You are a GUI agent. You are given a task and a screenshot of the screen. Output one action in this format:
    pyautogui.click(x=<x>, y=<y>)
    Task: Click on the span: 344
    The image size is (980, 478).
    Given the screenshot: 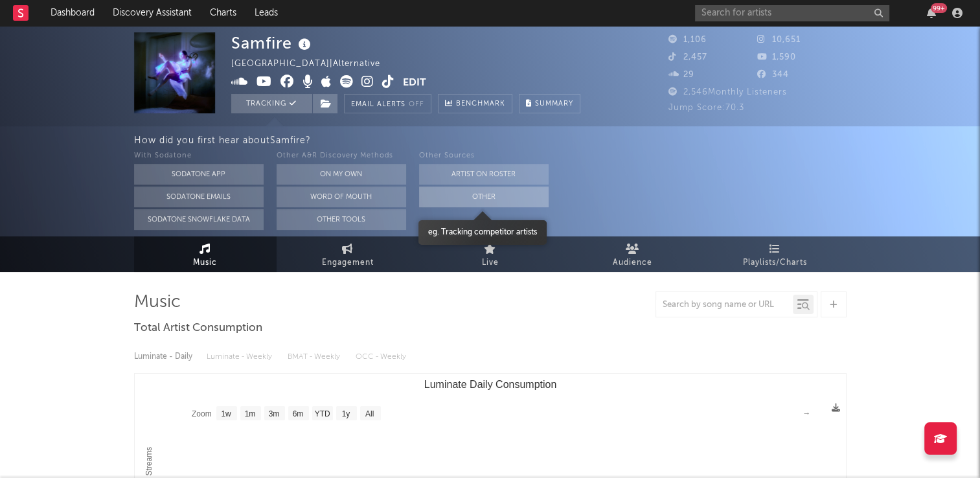 What is the action you would take?
    pyautogui.click(x=773, y=74)
    